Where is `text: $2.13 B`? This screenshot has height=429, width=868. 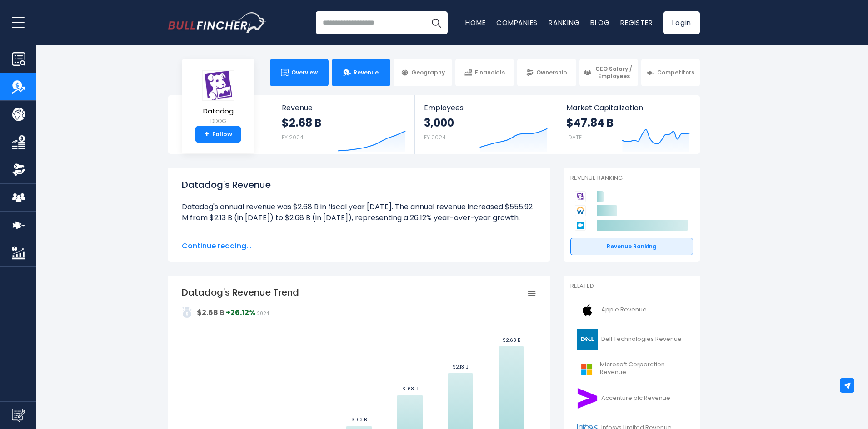 text: $2.13 B is located at coordinates (461, 367).